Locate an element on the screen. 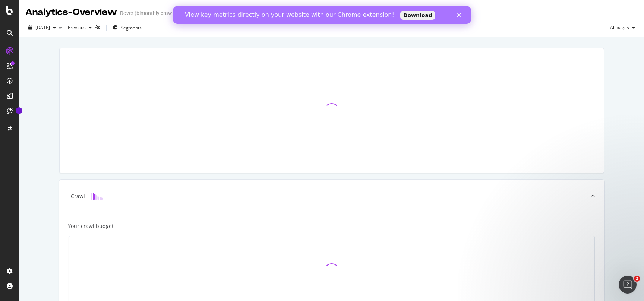  span: vs is located at coordinates (62, 27).